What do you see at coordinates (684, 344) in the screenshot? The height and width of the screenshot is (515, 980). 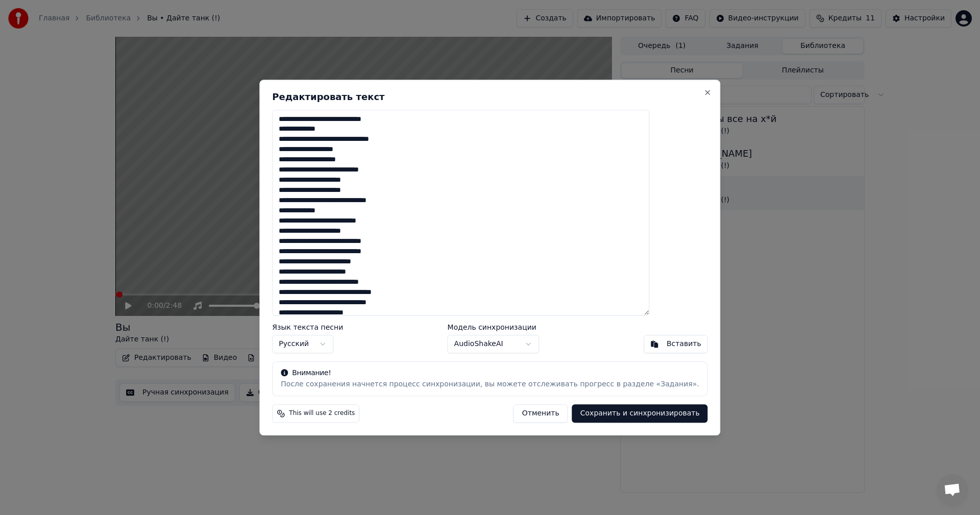 I see `div: Вставить` at bounding box center [684, 344].